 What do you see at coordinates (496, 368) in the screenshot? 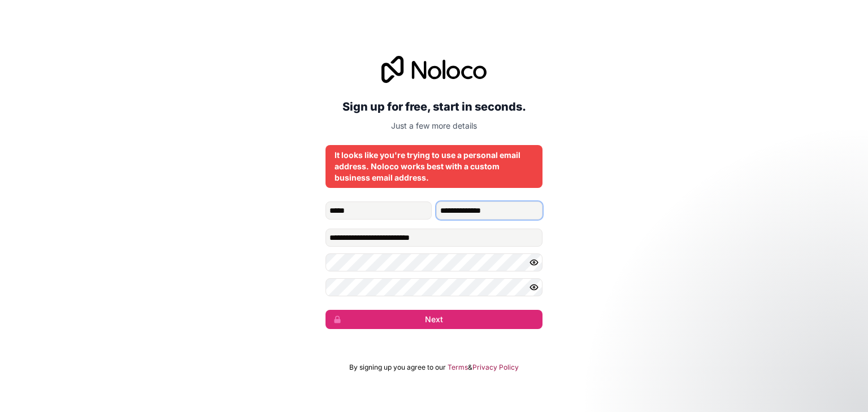
I see `a: Privacy Policy` at bounding box center [496, 368].